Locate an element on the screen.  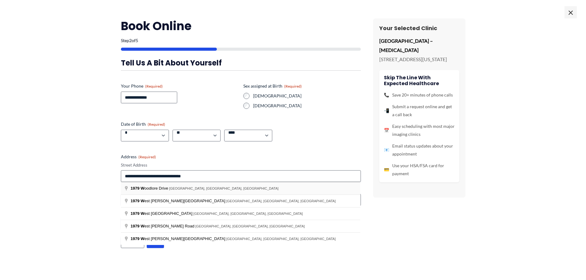
span: oodlore Drive is located at coordinates (150, 188).